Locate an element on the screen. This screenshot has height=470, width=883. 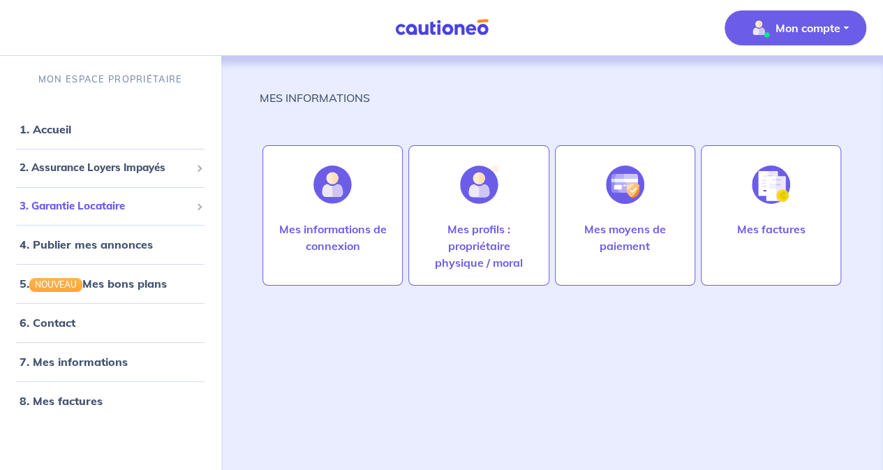
p: MON ESPACE PROPRIÉTAIRE is located at coordinates (110, 79).